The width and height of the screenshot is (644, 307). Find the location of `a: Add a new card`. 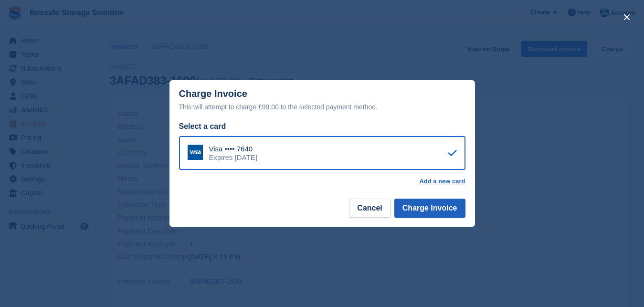

a: Add a new card is located at coordinates (442, 182).